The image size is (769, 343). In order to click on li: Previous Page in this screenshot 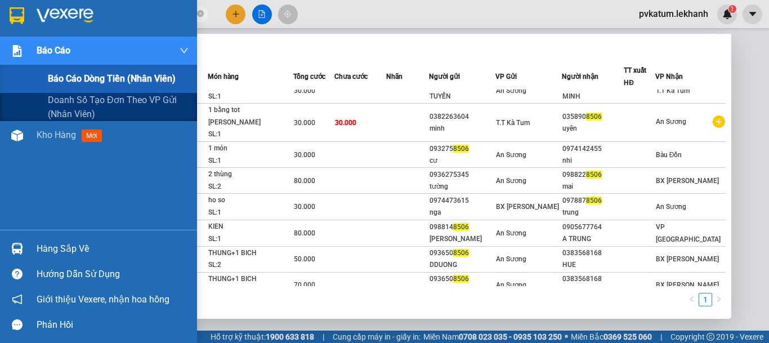, I will do `click(692, 299)`.